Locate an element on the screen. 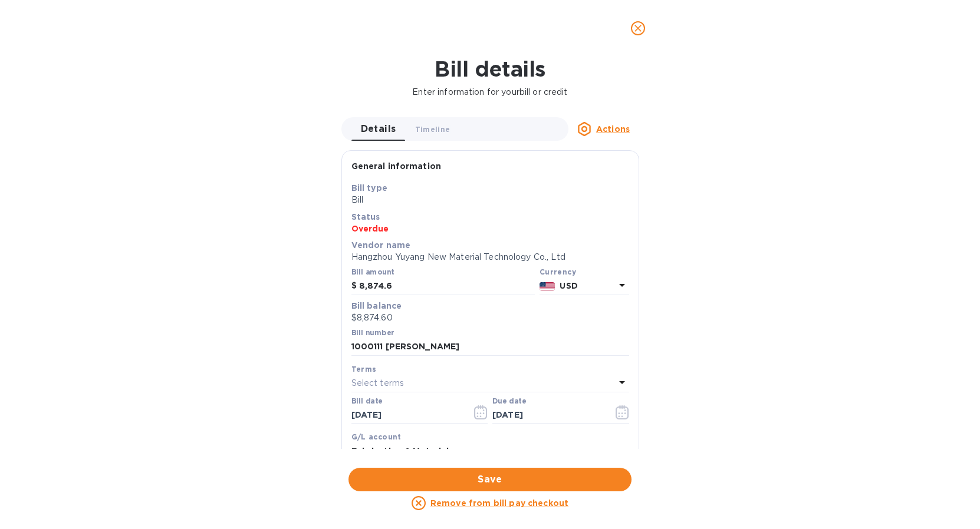 This screenshot has height=529, width=980. p: Hangzhou Yuyang New Material Technology Co., Ltd is located at coordinates (490, 257).